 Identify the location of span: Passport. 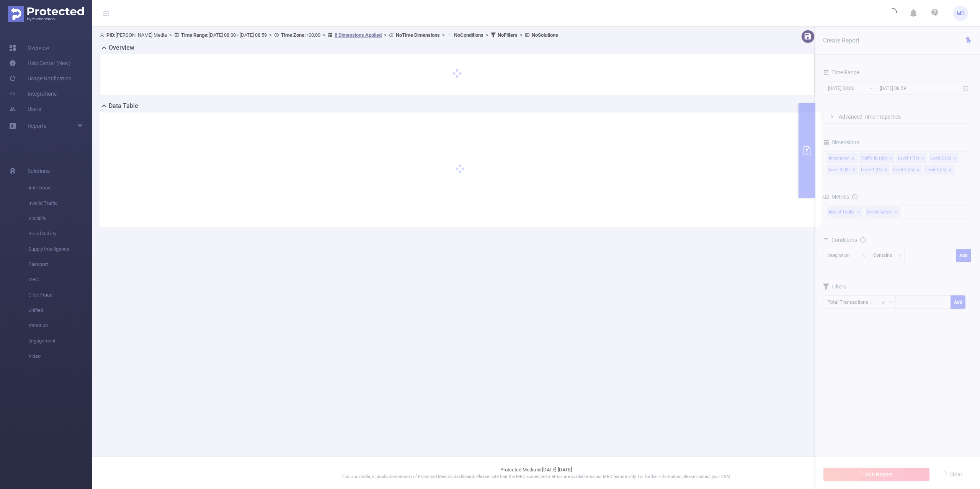
(60, 265).